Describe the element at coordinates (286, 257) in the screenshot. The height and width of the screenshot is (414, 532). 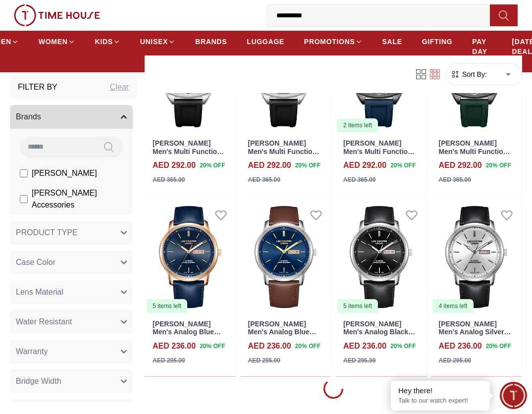
I see `img: Lee Cooper Men's Analog Blue Dial Watch - LC08235.394` at that location.